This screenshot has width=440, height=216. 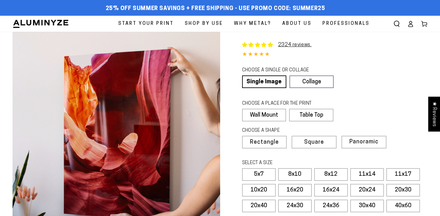 I want to click on label: 40x60, so click(x=403, y=206).